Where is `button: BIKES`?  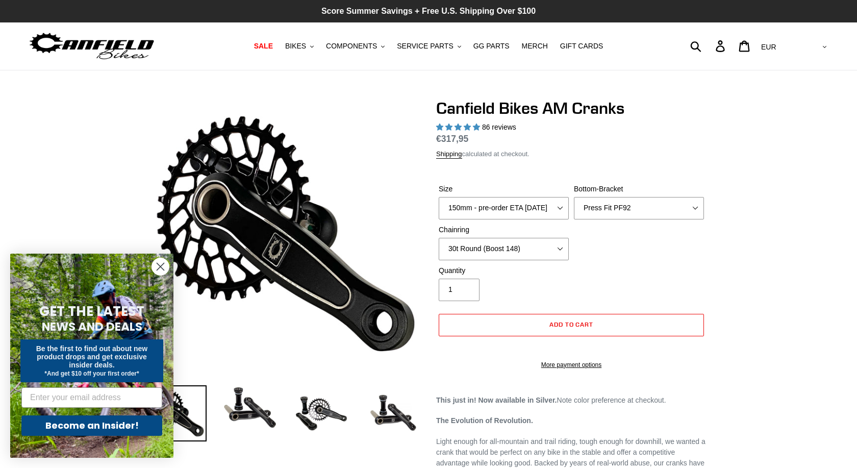 button: BIKES is located at coordinates (299, 46).